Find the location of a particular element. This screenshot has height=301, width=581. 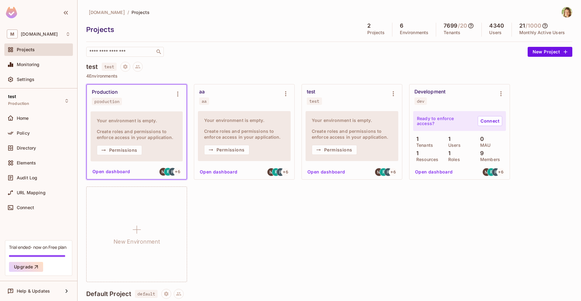

p: Ready to enforce access? is located at coordinates (445, 121).